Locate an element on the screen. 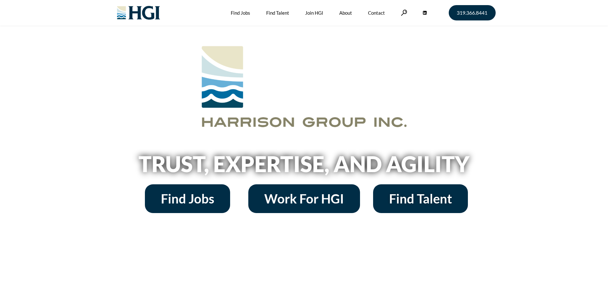 This screenshot has width=608, height=291. a: Find Jobs is located at coordinates (187, 198).